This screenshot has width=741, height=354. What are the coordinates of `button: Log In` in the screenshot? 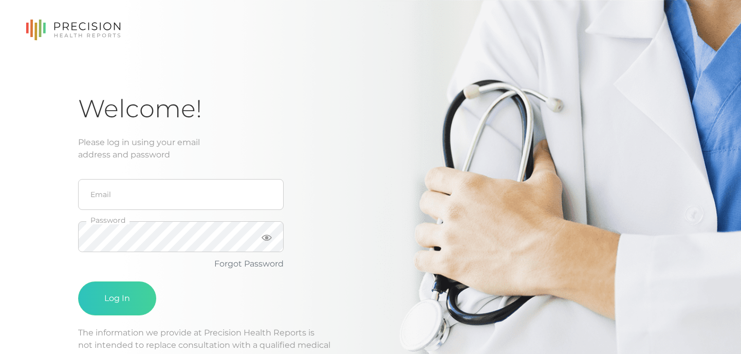 It's located at (117, 298).